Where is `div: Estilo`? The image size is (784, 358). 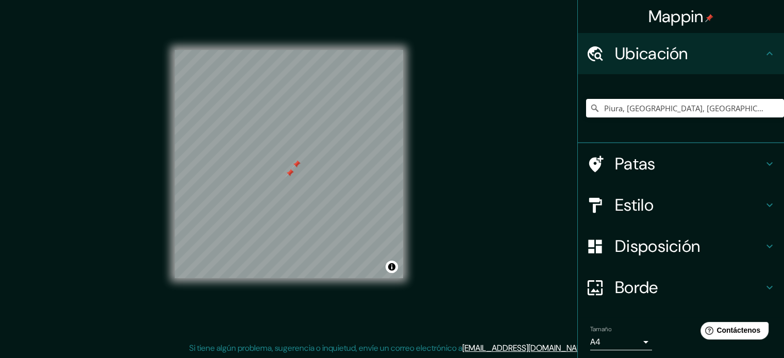
div: Estilo is located at coordinates (681, 205).